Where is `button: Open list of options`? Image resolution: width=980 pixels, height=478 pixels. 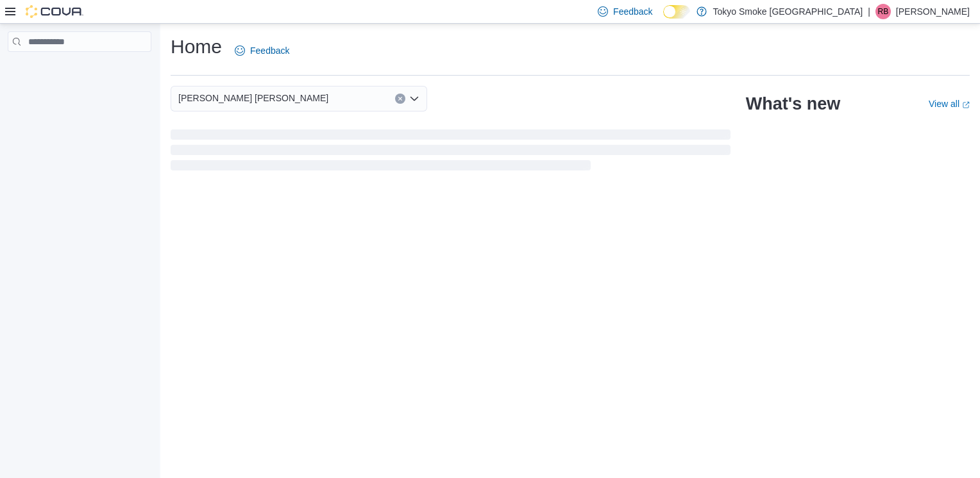
button: Open list of options is located at coordinates (415, 98).